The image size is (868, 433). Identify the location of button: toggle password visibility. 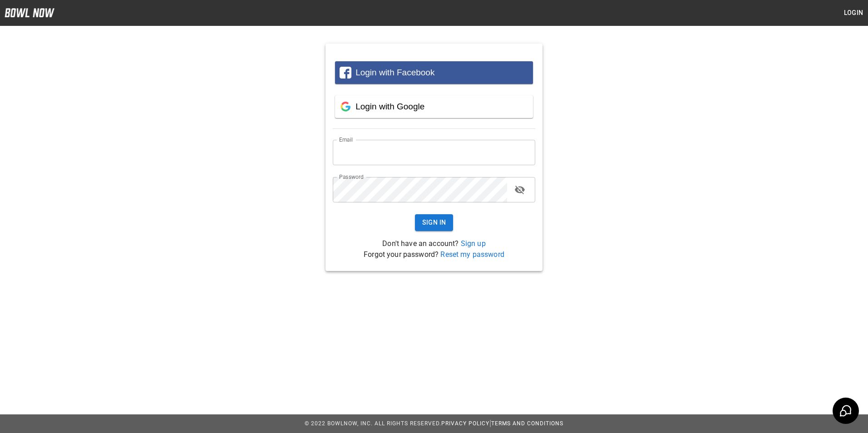
(519, 189).